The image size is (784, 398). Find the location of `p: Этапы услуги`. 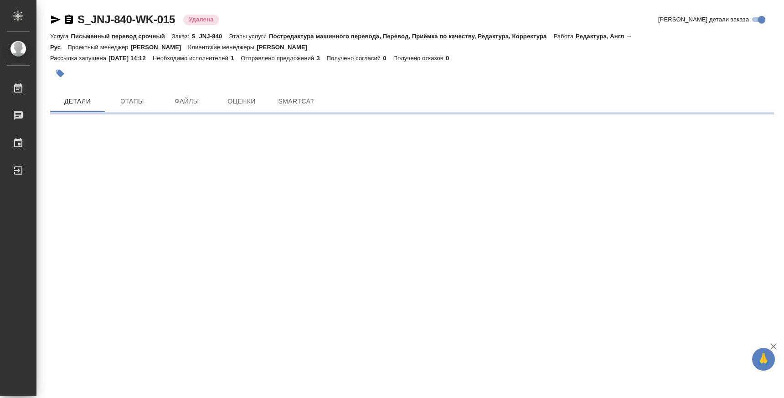

p: Этапы услуги is located at coordinates (249, 36).